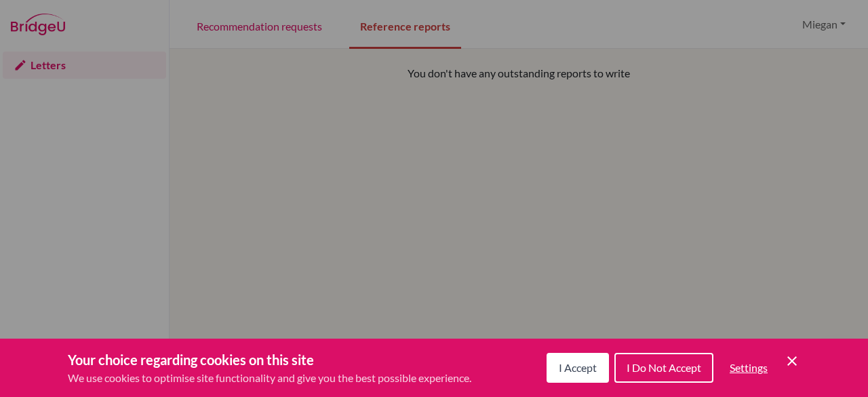  I want to click on span: Settings, so click(749, 367).